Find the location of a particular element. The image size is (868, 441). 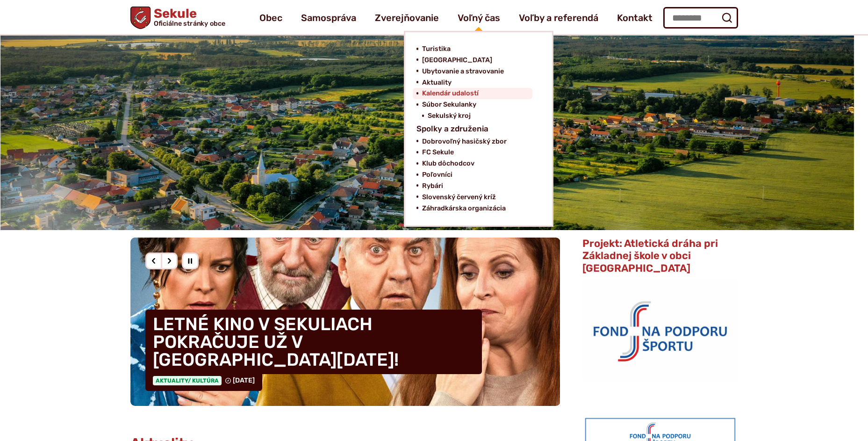

div: Nasledujúci slajd is located at coordinates (169, 261).